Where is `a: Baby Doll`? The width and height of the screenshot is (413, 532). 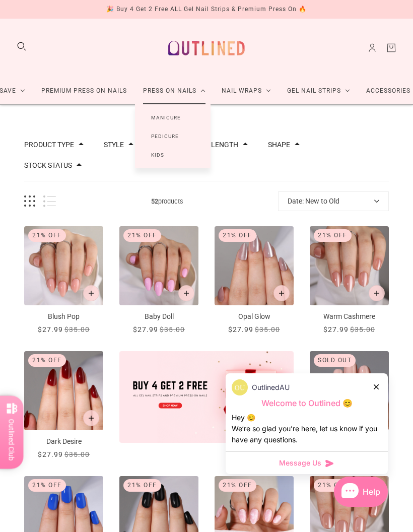 a: Baby Doll is located at coordinates (159, 280).